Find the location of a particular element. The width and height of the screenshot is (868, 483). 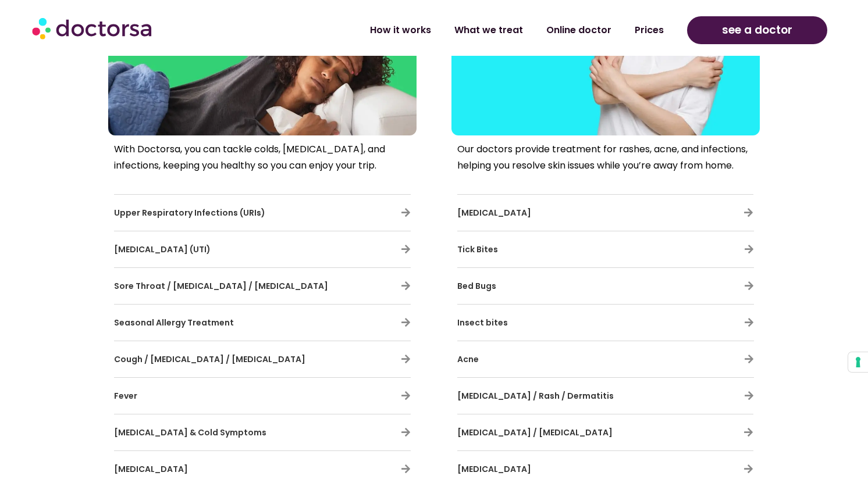

a: see a doctor is located at coordinates (758, 30).